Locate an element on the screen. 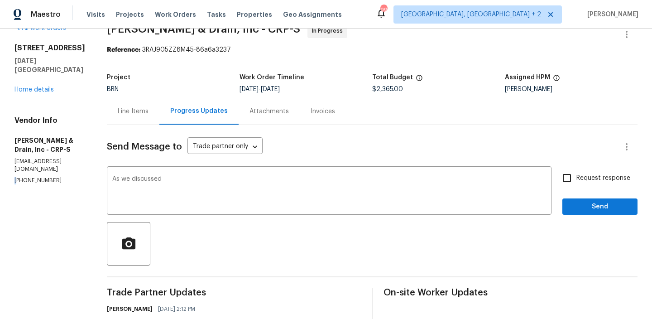 The height and width of the screenshot is (319, 652). div: Attachments is located at coordinates (269, 111).